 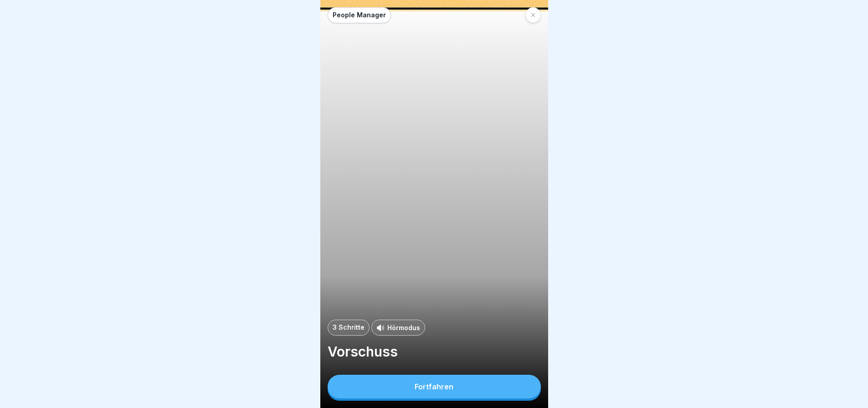 What do you see at coordinates (404, 327) in the screenshot?
I see `p: Hörmodus` at bounding box center [404, 327].